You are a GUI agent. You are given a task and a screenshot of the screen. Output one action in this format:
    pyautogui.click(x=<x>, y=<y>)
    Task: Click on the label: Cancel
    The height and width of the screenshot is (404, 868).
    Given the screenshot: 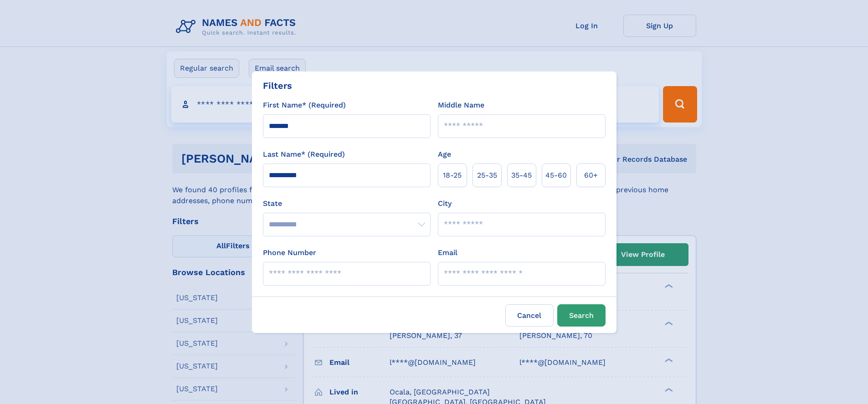 What is the action you would take?
    pyautogui.click(x=529, y=315)
    